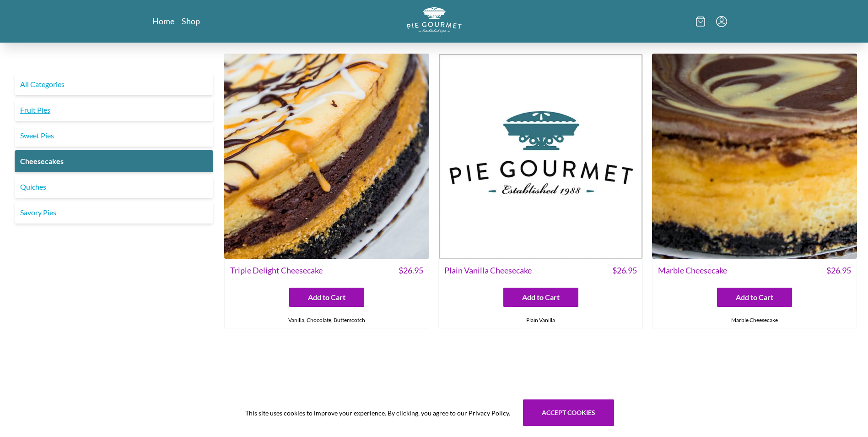 This screenshot has width=868, height=437. I want to click on a: Triple Delight Cheesecake, so click(327, 156).